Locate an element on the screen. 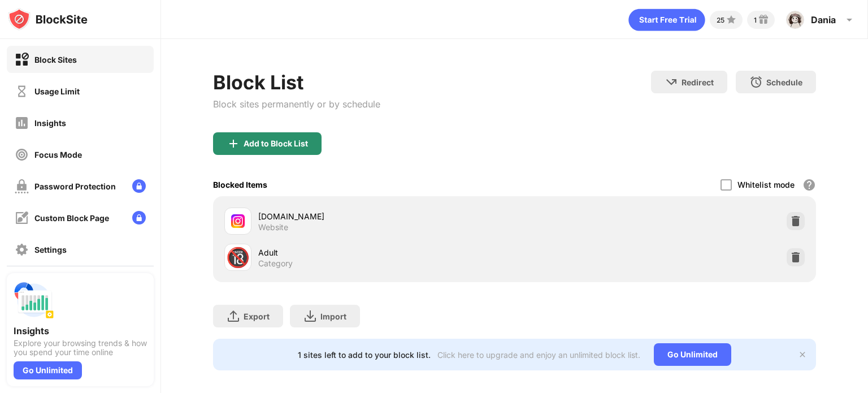 This screenshot has height=393, width=868. div: Adult is located at coordinates (386, 252).